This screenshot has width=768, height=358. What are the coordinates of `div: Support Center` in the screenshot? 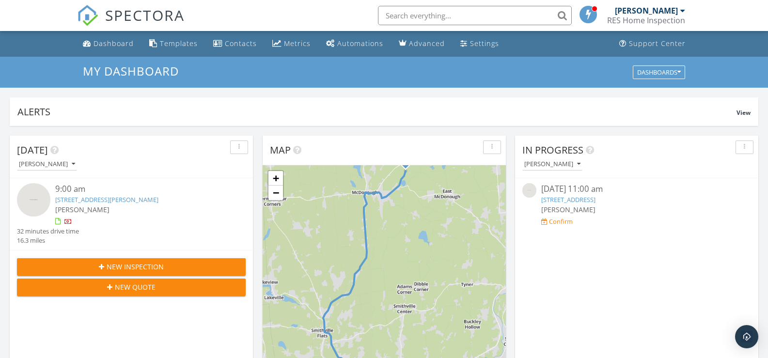 It's located at (657, 43).